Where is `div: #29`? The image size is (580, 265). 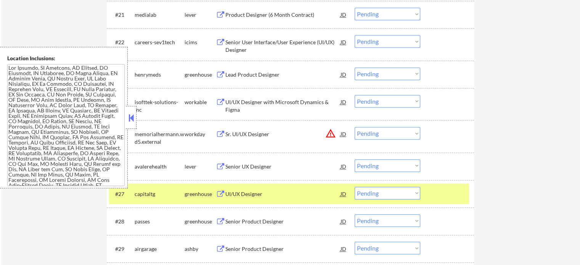
div: #29 is located at coordinates (122, 249).